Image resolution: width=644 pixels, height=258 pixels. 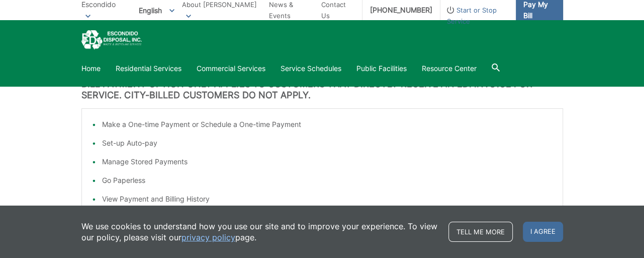 What do you see at coordinates (481, 231) in the screenshot?
I see `a: Tell me more` at bounding box center [481, 231].